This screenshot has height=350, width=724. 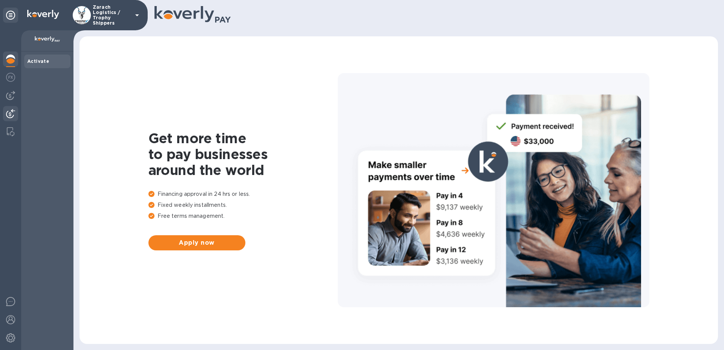 What do you see at coordinates (197, 243) in the screenshot?
I see `button: Apply now` at bounding box center [197, 243].